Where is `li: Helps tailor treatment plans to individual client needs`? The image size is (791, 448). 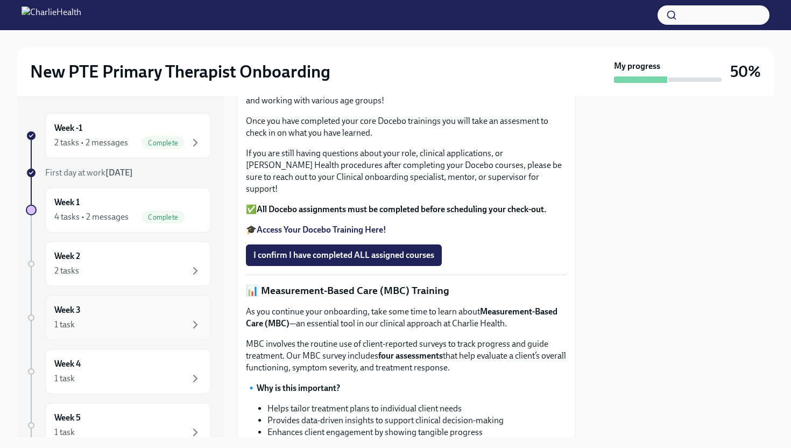 li: Helps tailor treatment plans to individual client needs is located at coordinates (417, 408).